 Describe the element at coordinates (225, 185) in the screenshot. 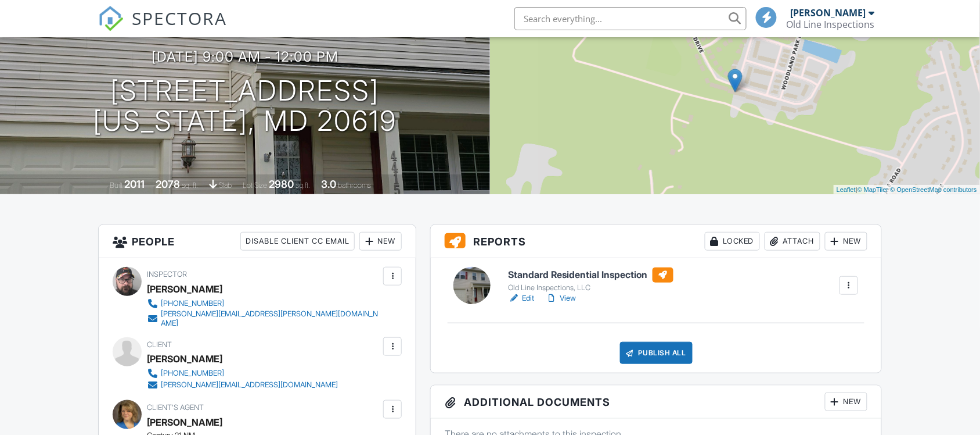

I see `span: slab` at that location.